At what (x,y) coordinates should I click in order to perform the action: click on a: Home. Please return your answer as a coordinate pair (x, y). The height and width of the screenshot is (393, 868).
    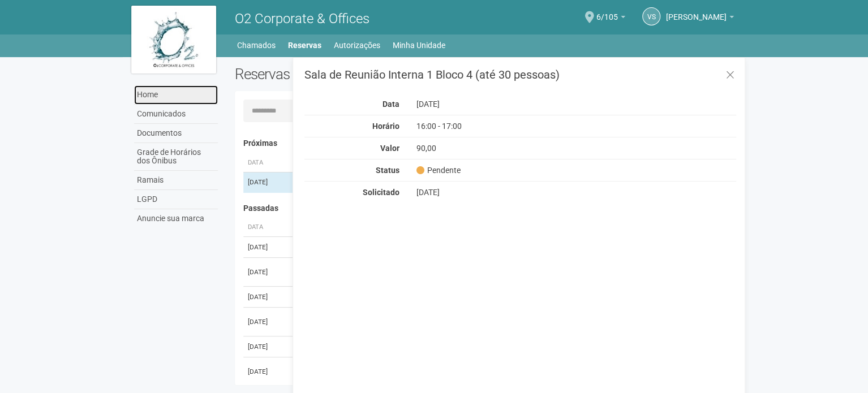
    Looking at the image, I should click on (176, 95).